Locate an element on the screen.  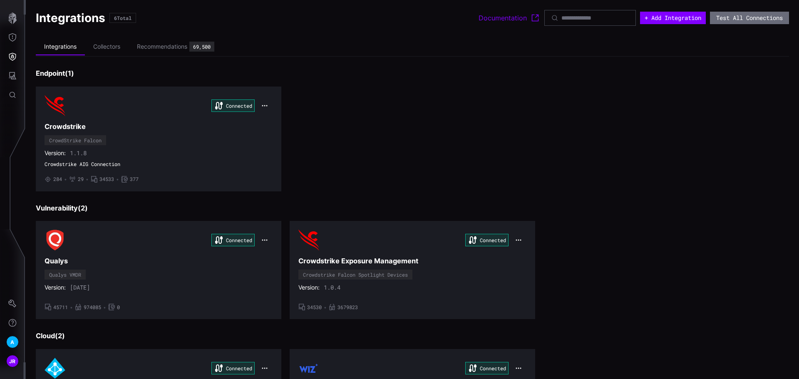
img: Wiz is located at coordinates (309, 368).